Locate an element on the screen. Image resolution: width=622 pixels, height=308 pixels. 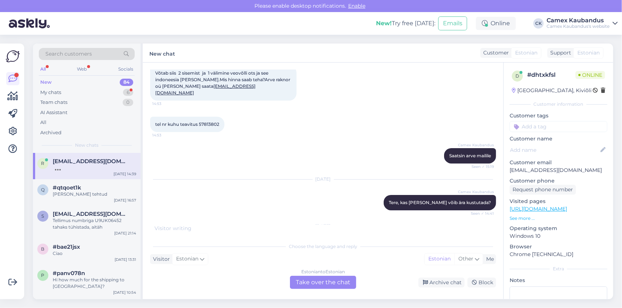
div: Customer information is located at coordinates (558, 104).